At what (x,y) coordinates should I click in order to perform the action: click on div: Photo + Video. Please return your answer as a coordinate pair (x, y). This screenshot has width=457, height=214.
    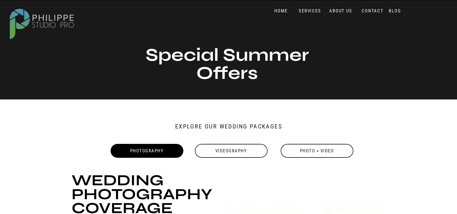
    Looking at the image, I should click on (317, 151).